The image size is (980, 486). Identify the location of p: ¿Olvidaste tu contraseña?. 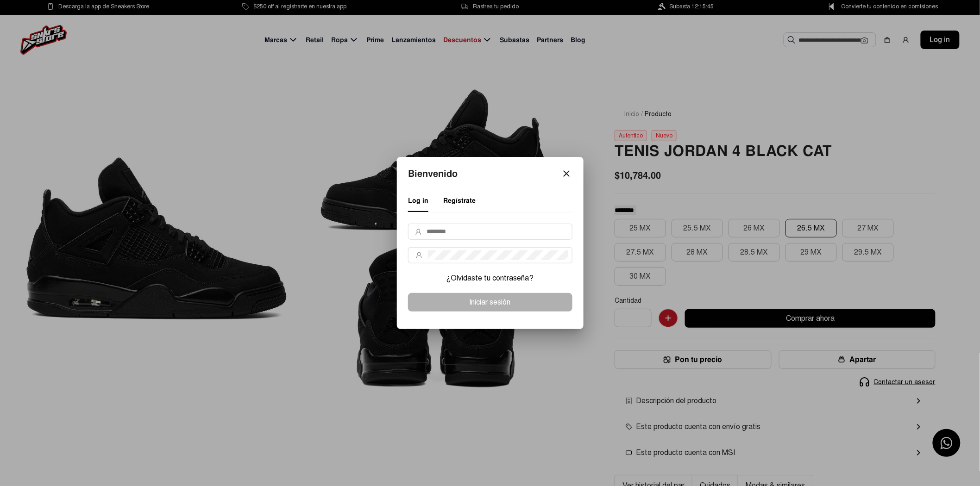
(490, 279).